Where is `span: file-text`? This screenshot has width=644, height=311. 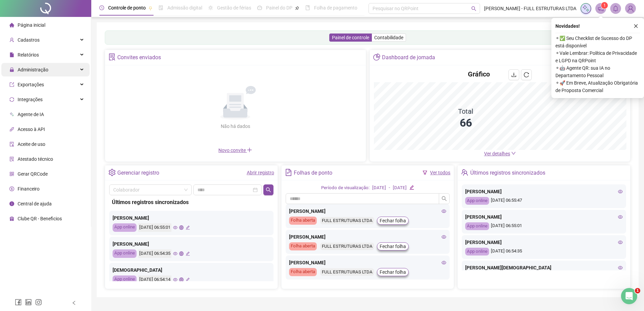
span: file-text is located at coordinates (289, 172).